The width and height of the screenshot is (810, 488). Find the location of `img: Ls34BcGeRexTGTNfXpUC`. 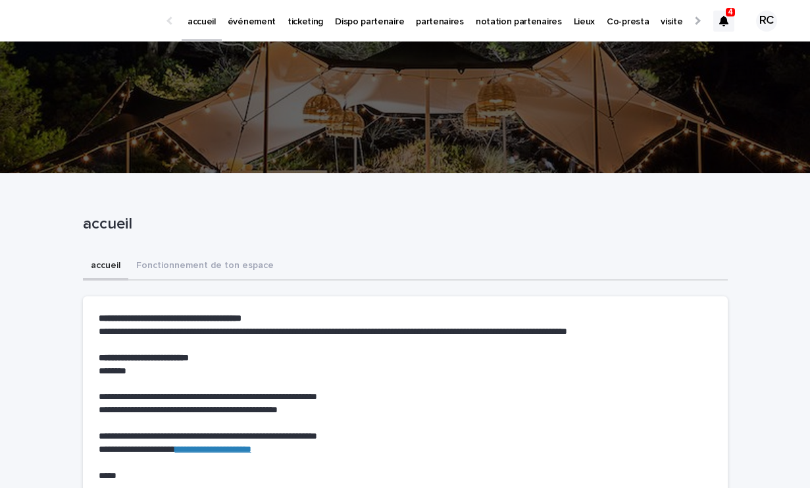

img: Ls34BcGeRexTGTNfXpUC is located at coordinates (90, 21).